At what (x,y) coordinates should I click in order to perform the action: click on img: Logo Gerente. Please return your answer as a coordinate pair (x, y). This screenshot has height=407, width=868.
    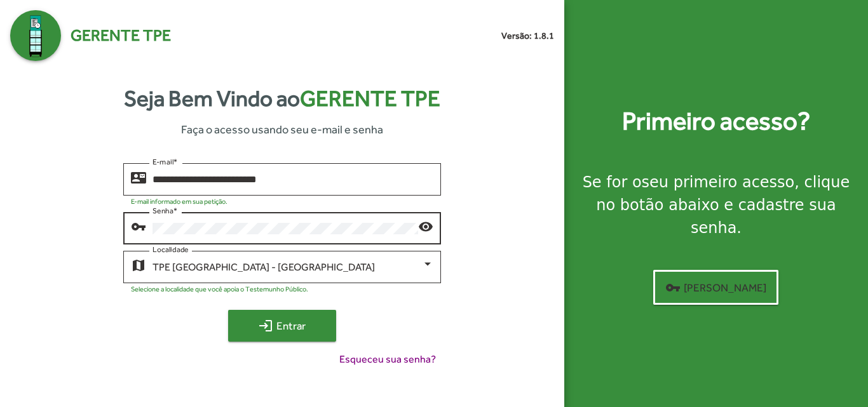
    Looking at the image, I should click on (36, 36).